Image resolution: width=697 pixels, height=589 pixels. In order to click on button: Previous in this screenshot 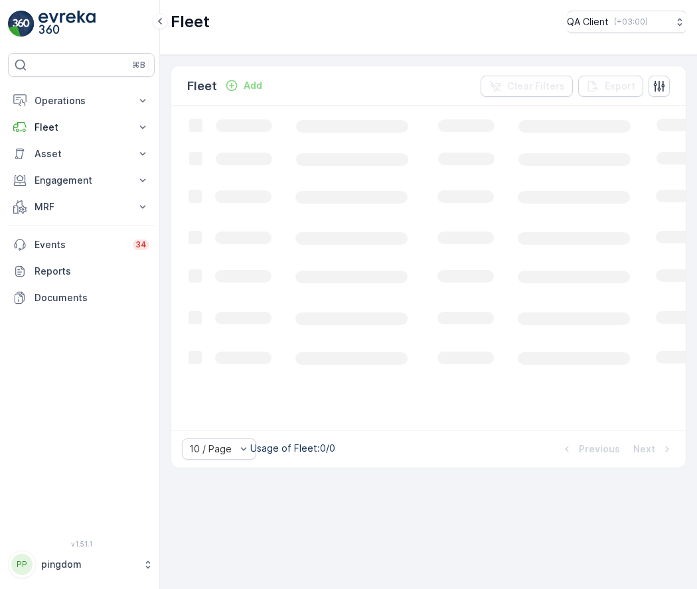, I will do `click(590, 449)`.